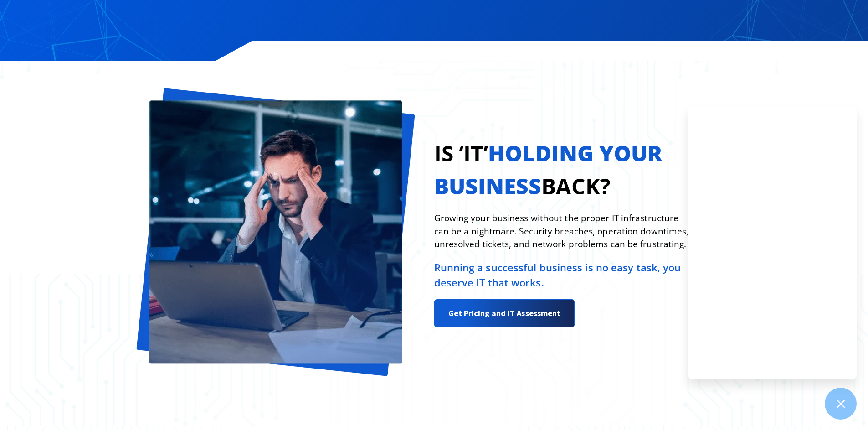 This screenshot has width=868, height=431. I want to click on p: Growing your business without the proper IT infrastructure can be a nightmare. Security breaches,..., so click(563, 231).